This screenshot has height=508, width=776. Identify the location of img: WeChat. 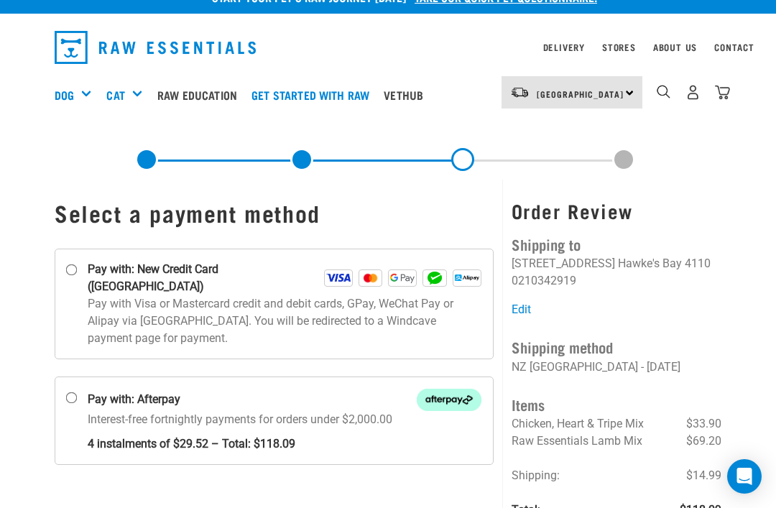
(435, 278).